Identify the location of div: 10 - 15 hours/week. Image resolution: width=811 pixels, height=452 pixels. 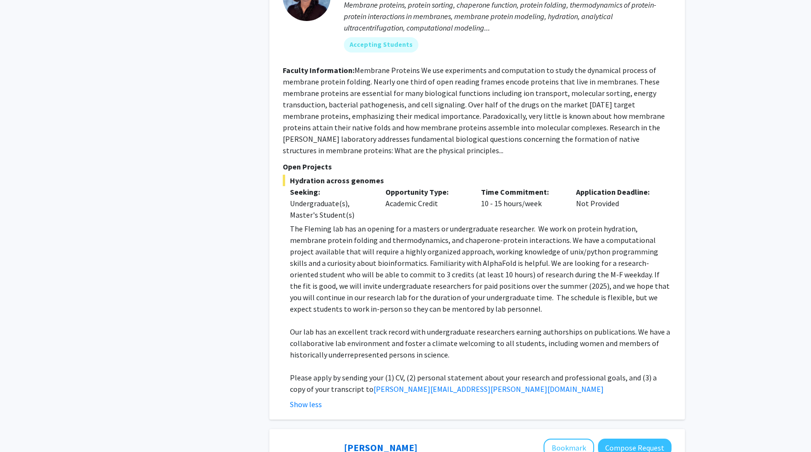
(521, 203).